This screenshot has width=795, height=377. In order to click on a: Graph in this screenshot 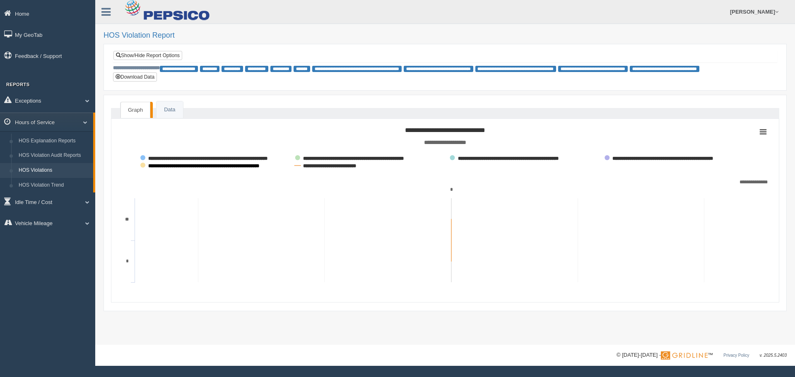, I will do `click(135, 110)`.